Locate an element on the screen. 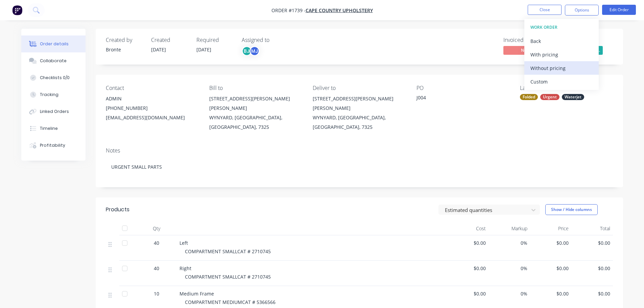 Image resolution: width=644 pixels, height=308 pixels. span: Order #1739 - is located at coordinates (289, 10).